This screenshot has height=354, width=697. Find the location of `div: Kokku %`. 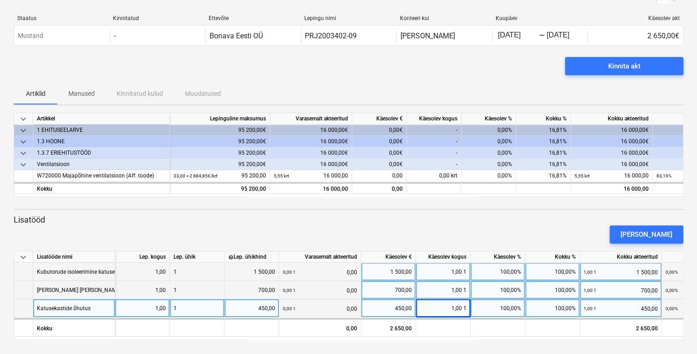

div: Kokku % is located at coordinates (553, 257).